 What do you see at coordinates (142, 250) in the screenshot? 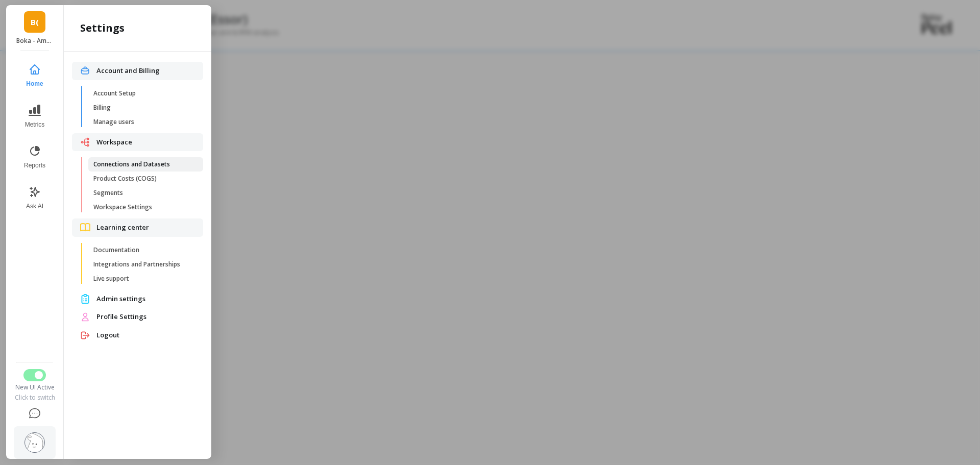
I see `span: Documentation` at bounding box center [142, 250].